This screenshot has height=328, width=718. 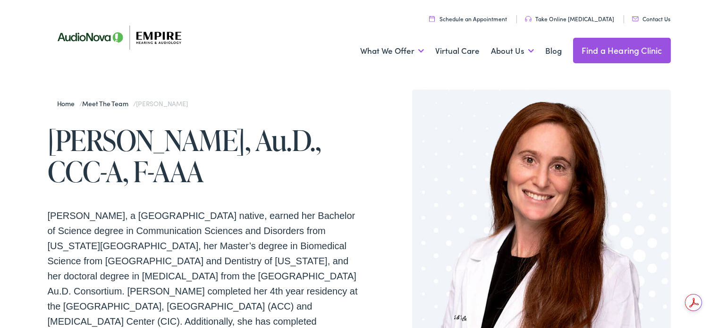 What do you see at coordinates (651, 18) in the screenshot?
I see `a: Contact Us` at bounding box center [651, 18].